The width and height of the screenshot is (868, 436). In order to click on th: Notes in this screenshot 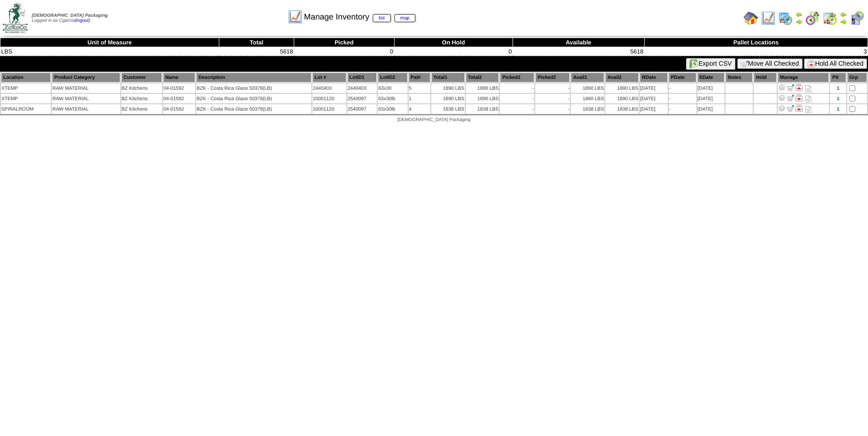, I will do `click(739, 78)`.